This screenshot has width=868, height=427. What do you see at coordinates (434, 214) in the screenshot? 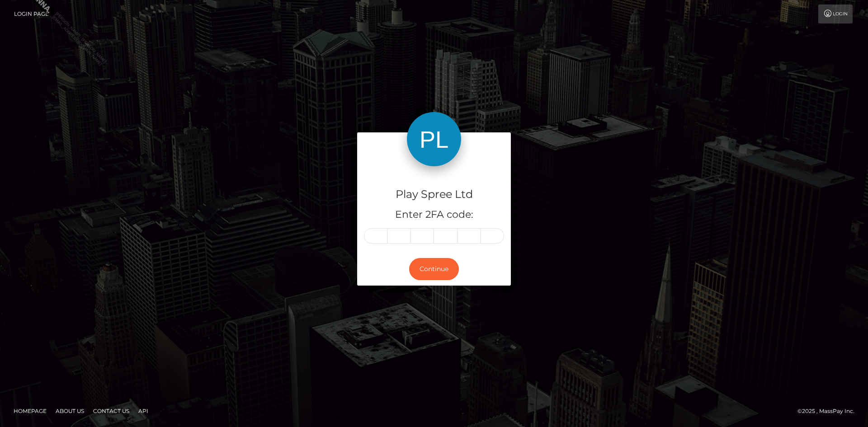
I see `h5: Enter 2FA code:` at bounding box center [434, 214].